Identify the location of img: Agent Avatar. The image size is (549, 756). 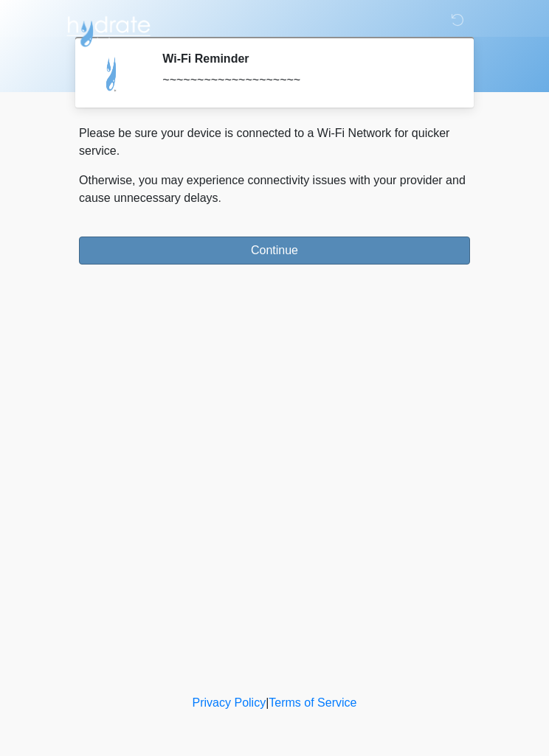
(112, 74).